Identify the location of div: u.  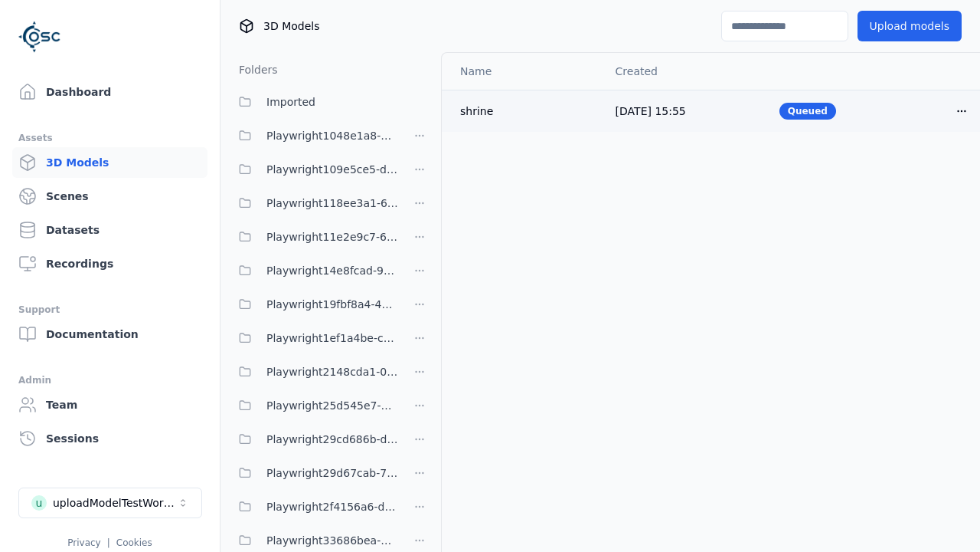
(39, 503).